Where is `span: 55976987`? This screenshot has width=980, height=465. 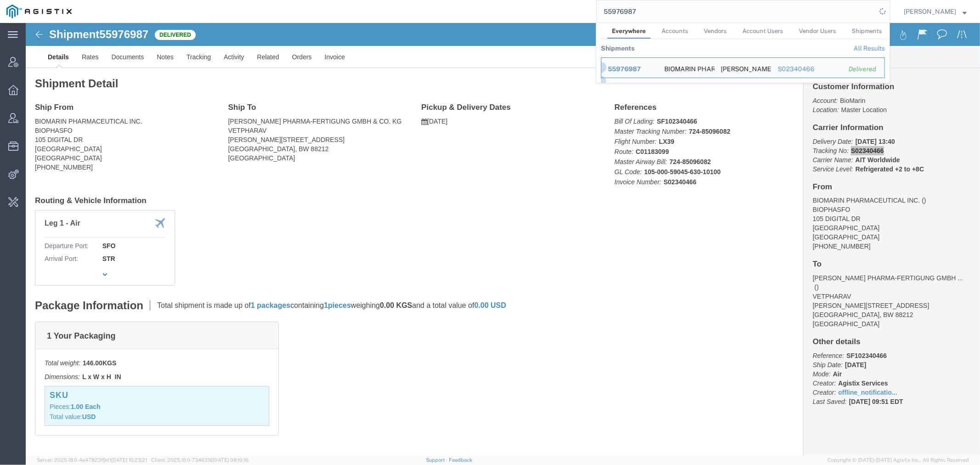 span: 55976987 is located at coordinates (624, 69).